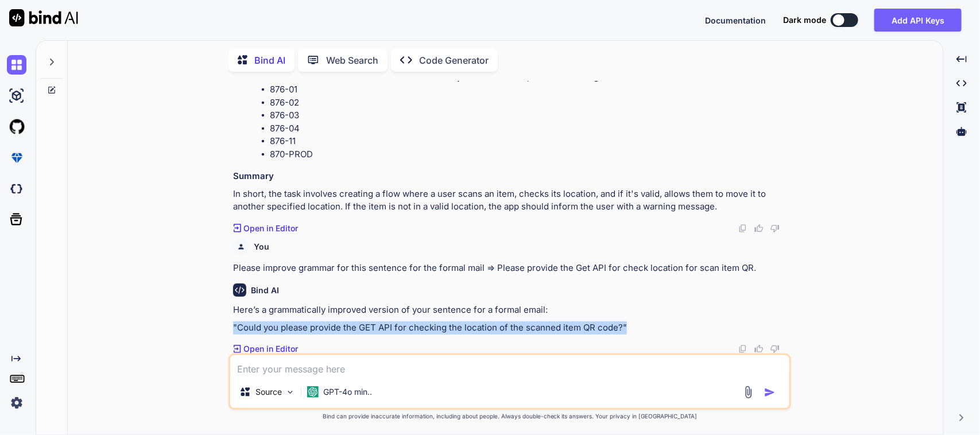  What do you see at coordinates (44, 18) in the screenshot?
I see `img: Bind AI` at bounding box center [44, 18].